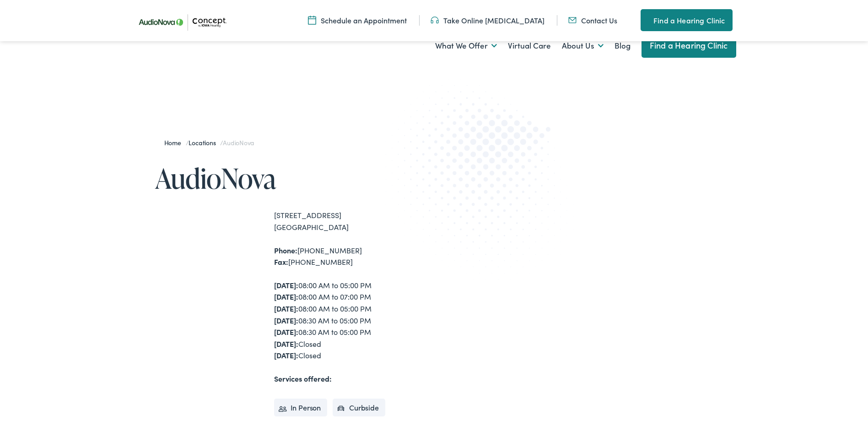 This screenshot has width=868, height=427. What do you see at coordinates (357, 20) in the screenshot?
I see `a: Schedule an Appointment` at bounding box center [357, 20].